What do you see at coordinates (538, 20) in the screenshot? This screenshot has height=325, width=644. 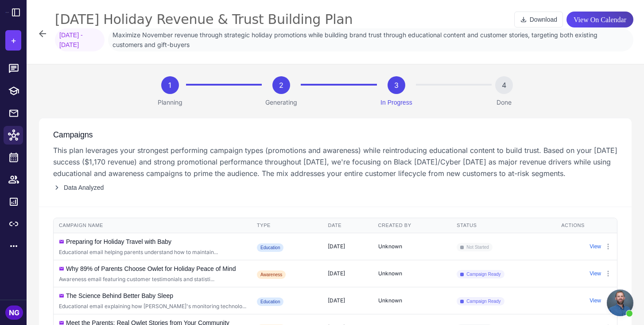 I see `button: Download` at bounding box center [538, 20].